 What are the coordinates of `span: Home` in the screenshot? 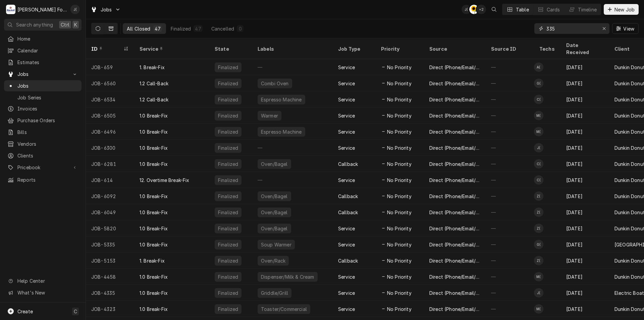 It's located at (47, 39).